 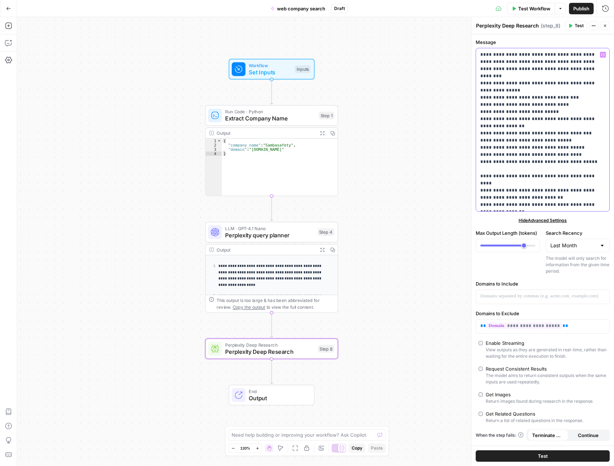 What do you see at coordinates (500, 436) in the screenshot?
I see `span: When the step fails:` at bounding box center [500, 436].